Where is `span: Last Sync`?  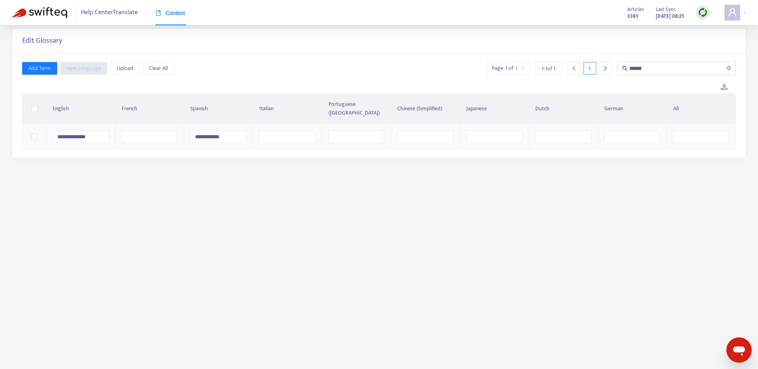 span: Last Sync is located at coordinates (665, 9).